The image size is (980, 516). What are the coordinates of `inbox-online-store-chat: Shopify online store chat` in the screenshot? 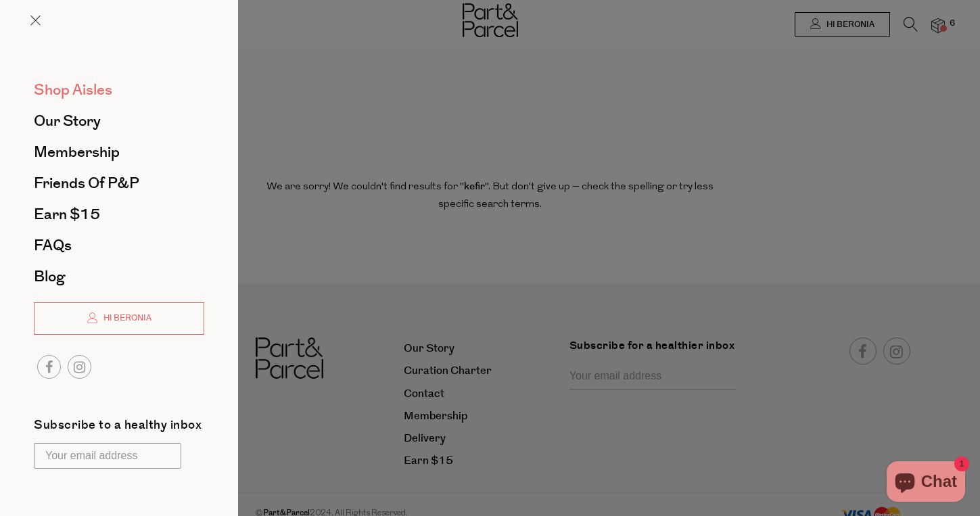 It's located at (925, 482).